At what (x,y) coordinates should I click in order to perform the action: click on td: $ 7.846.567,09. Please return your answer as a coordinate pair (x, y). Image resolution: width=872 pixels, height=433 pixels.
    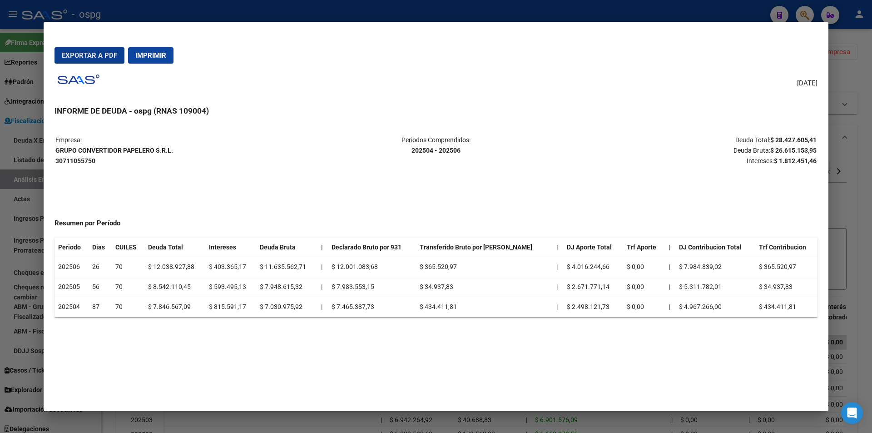
    Looking at the image, I should click on (175, 307).